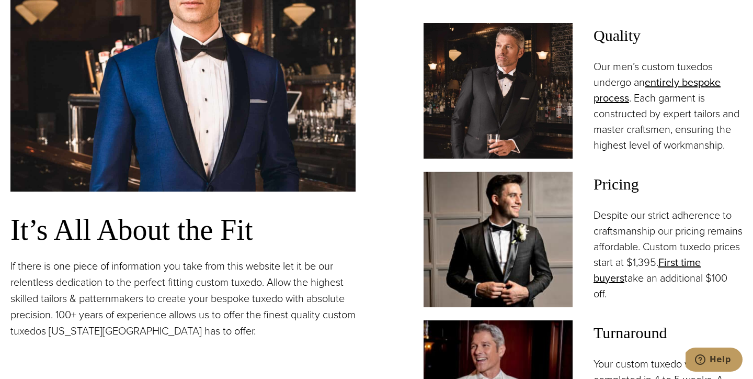 The height and width of the screenshot is (379, 753). I want to click on p: If there is one piece of information you take from this website let it be our relentless dedicati..., so click(183, 298).